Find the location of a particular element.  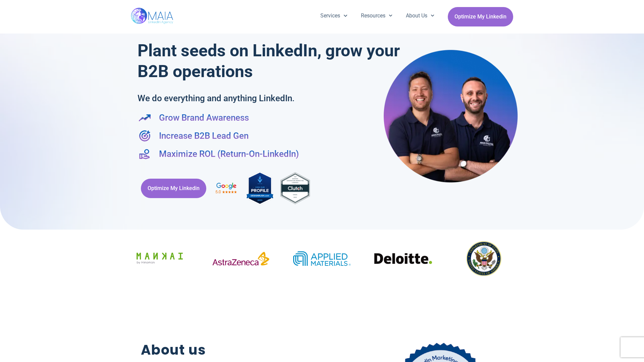

div: 18 / 19 is located at coordinates (160, 260).